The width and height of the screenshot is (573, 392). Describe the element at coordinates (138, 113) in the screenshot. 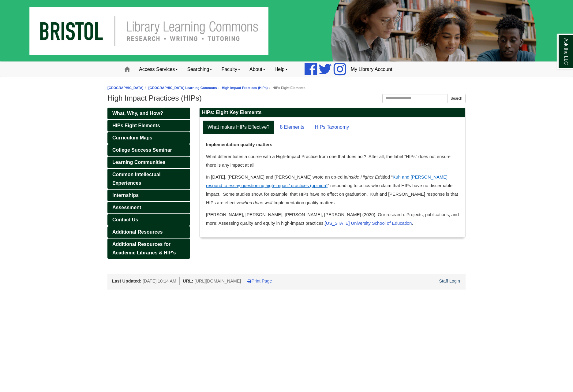

I see `span: What, Why, and How?` at that location.